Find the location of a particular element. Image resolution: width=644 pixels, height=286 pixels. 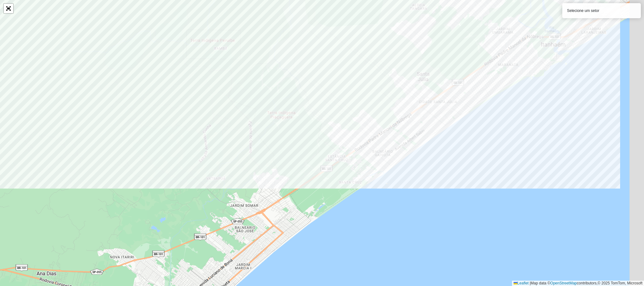

a: OpenStreetMap is located at coordinates (564, 283).